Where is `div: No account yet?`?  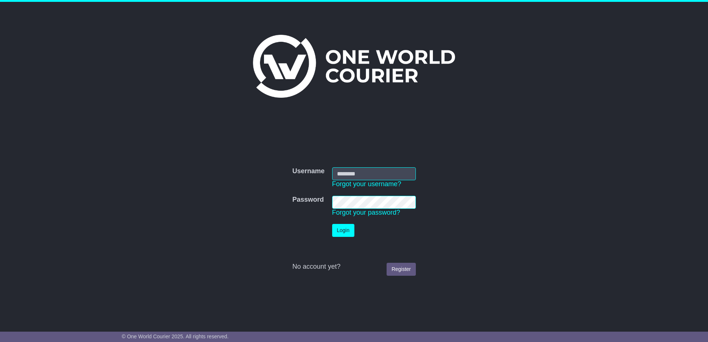 div: No account yet? is located at coordinates (354, 267).